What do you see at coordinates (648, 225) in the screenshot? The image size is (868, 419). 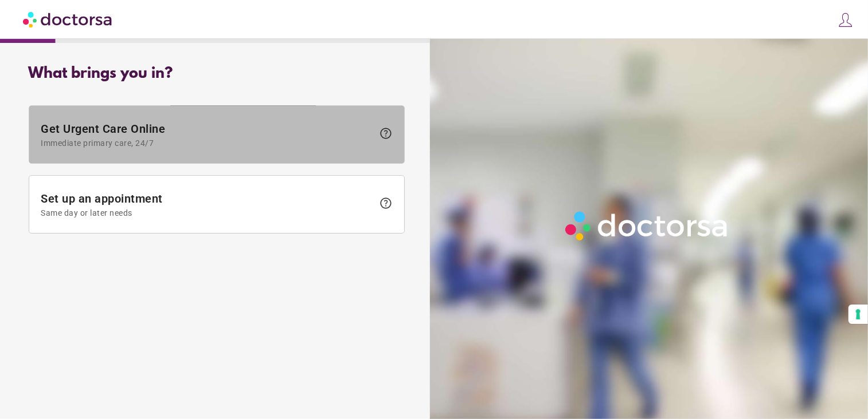 I see `img: Logo-Doctorsa-trans-White-partial-flat.png` at bounding box center [648, 225].